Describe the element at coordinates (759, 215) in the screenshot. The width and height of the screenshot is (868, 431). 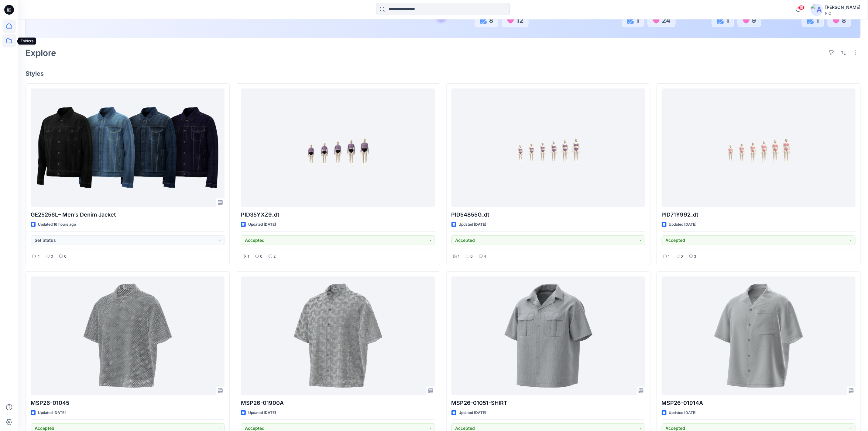
I see `p: PID71Y992_dt` at that location.